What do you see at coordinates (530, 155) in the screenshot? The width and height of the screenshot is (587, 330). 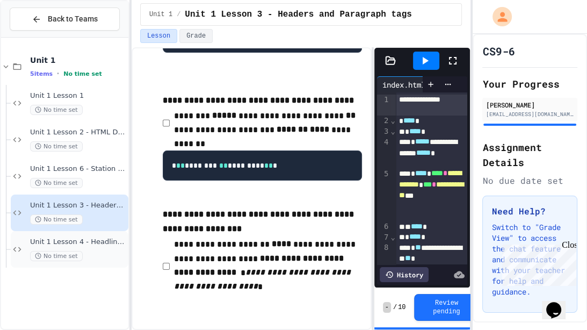 I see `h2: Assignment Details` at bounding box center [530, 155].